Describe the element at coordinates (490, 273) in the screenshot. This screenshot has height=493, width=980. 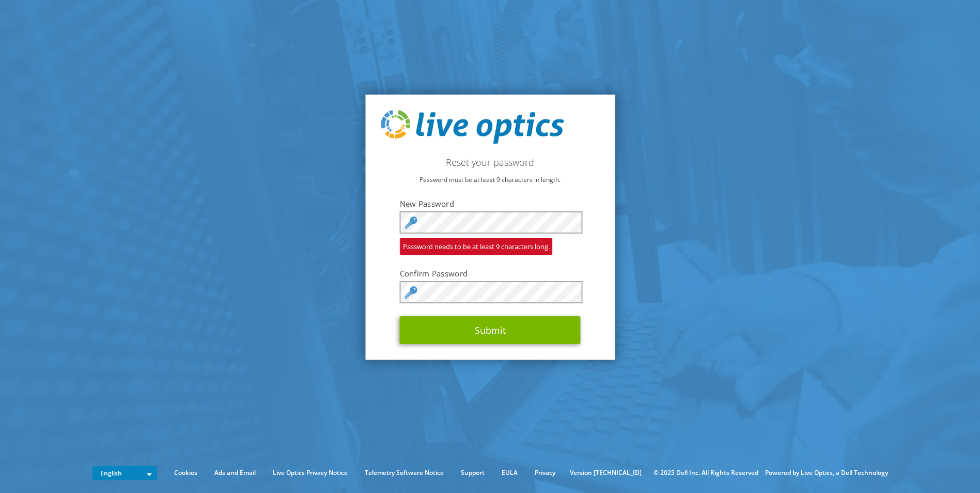
I see `label: Confirm Password` at that location.